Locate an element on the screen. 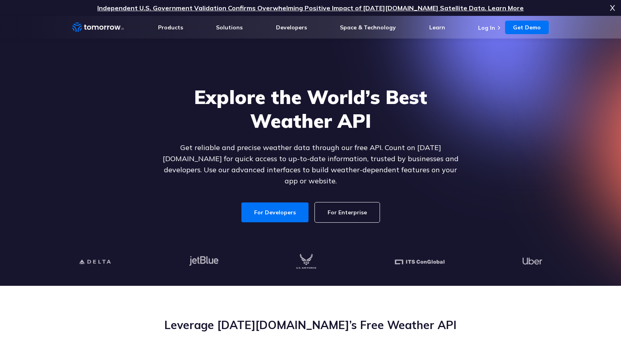 This screenshot has width=621, height=364. a: Products is located at coordinates (170, 27).